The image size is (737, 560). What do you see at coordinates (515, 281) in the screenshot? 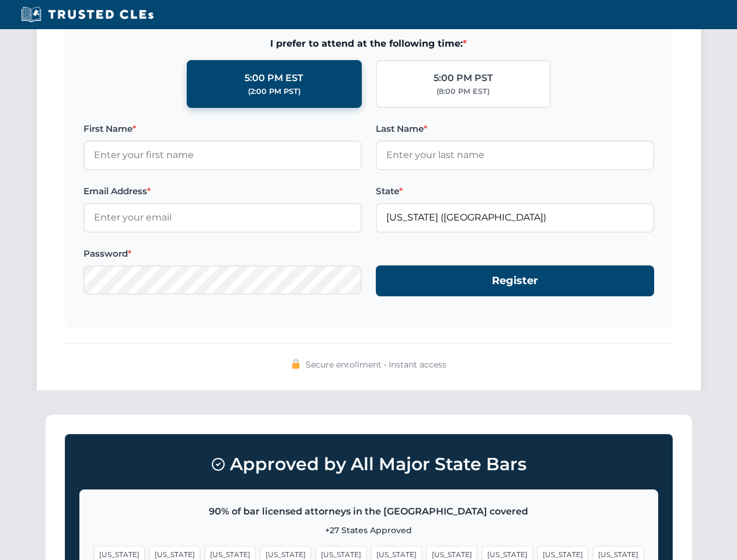
I see `button: Register` at bounding box center [515, 281].